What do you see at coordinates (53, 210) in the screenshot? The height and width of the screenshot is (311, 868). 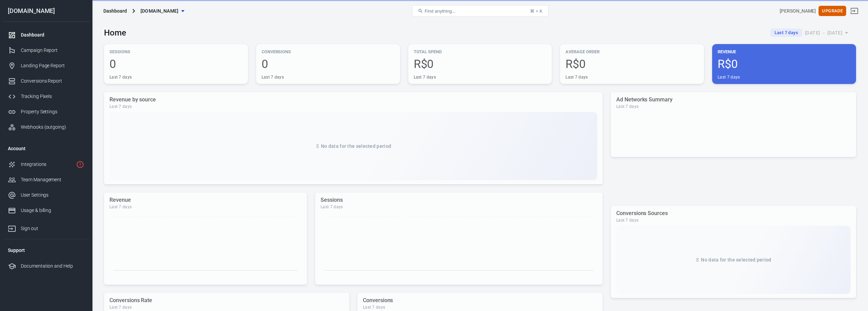 I see `div: Usage & billing` at bounding box center [53, 210].